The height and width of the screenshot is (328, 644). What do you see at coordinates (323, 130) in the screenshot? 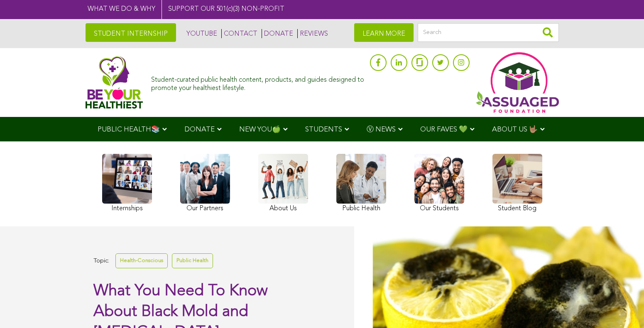
I see `span: STUDENTS` at bounding box center [323, 130].